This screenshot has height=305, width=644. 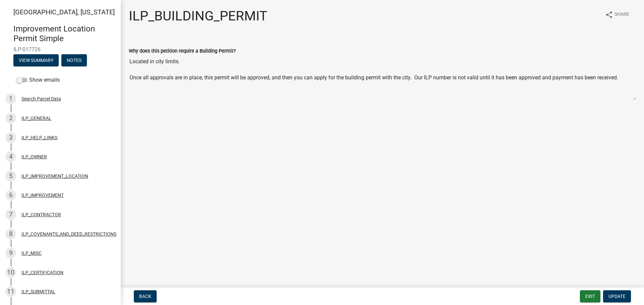 I want to click on button: View Summary, so click(x=36, y=60).